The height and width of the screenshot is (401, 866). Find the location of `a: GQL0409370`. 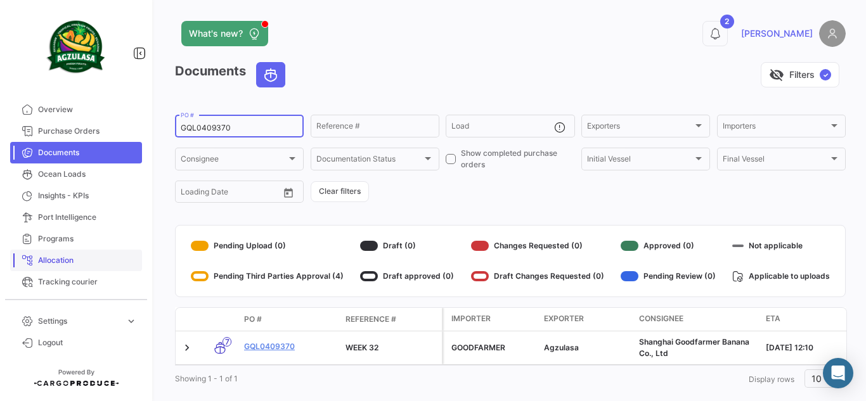

a: GQL0409370 is located at coordinates (290, 347).